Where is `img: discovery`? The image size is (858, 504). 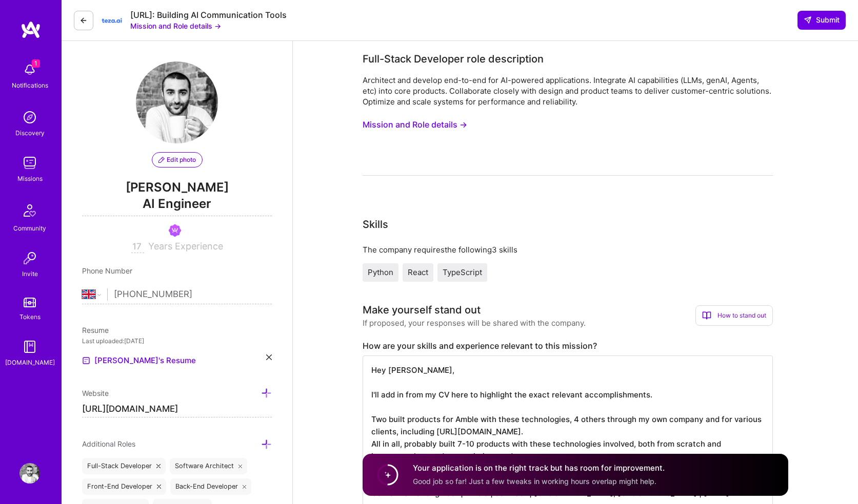 img: discovery is located at coordinates (30, 118).